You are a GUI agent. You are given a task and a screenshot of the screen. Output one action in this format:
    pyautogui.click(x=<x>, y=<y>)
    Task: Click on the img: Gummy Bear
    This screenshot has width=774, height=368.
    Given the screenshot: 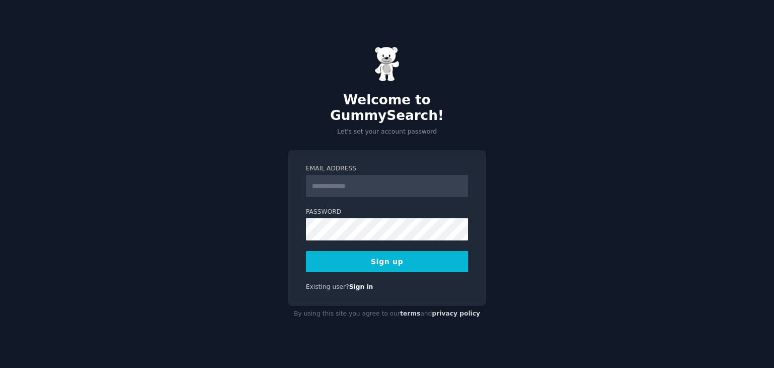 What is the action you would take?
    pyautogui.click(x=387, y=64)
    